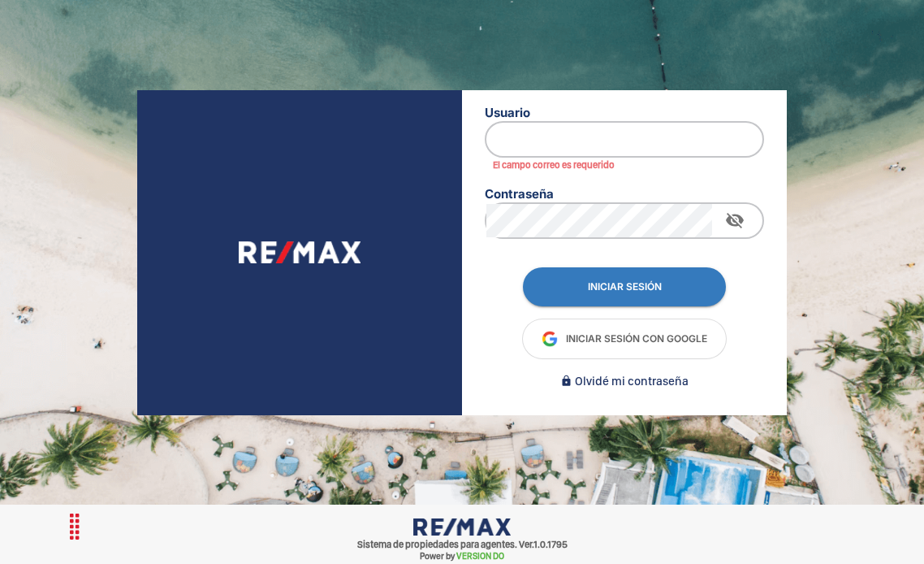 Image resolution: width=924 pixels, height=564 pixels. Describe the element at coordinates (520, 194) in the screenshot. I see `span: Contraseña` at that location.